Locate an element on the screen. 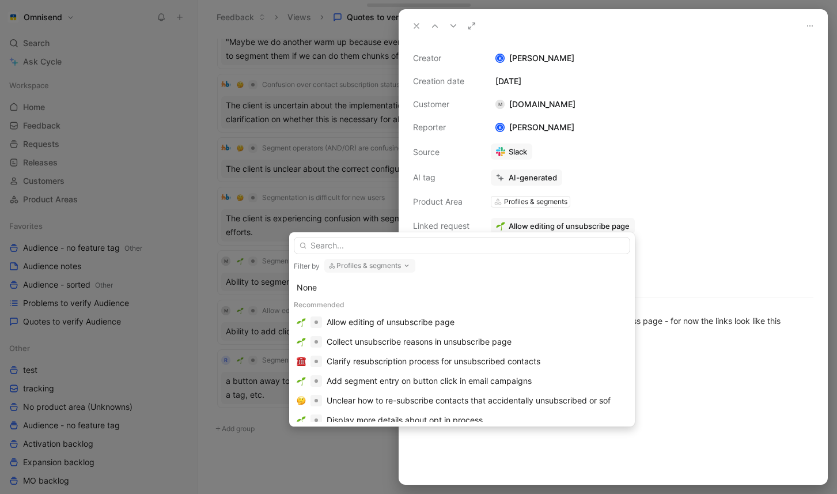 The image size is (837, 494). div: Add segment entry on button click in email campaigns is located at coordinates (429, 381).